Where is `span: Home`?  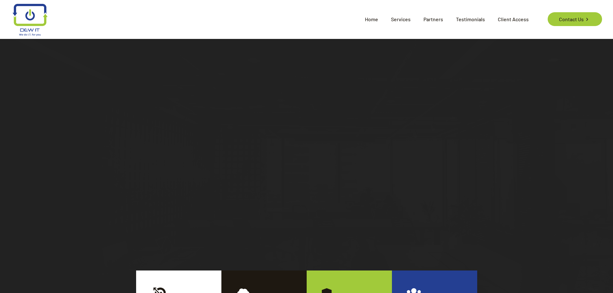
span: Home is located at coordinates (371, 19).